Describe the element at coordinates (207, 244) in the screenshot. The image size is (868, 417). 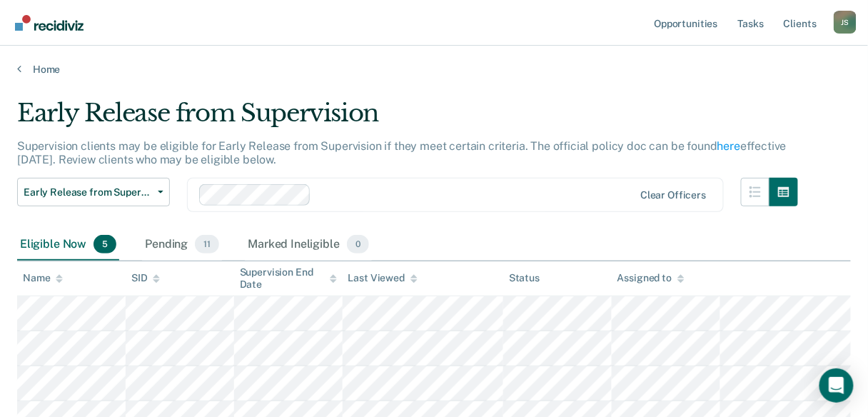
I see `span: 11` at that location.